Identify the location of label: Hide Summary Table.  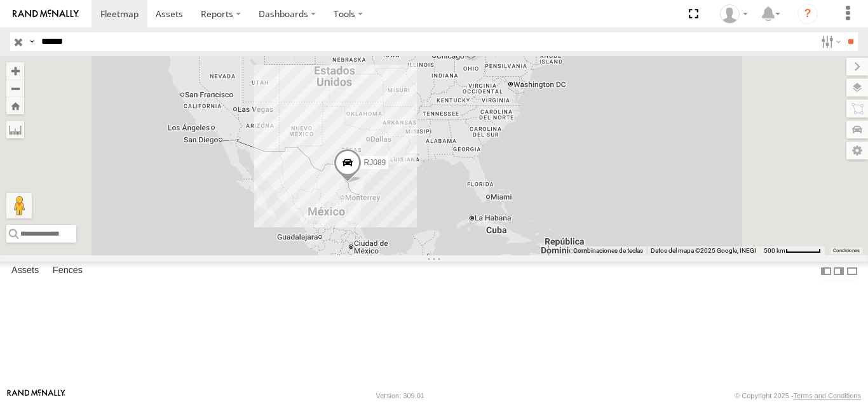
(852, 270).